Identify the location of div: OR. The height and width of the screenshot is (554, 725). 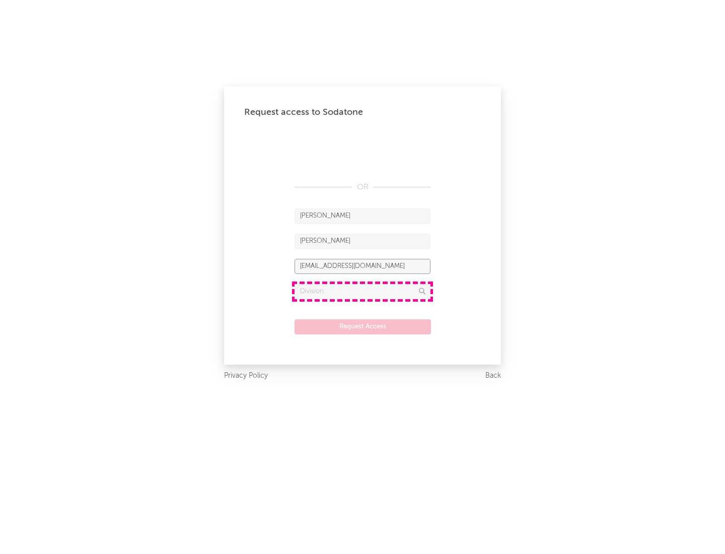
(362, 187).